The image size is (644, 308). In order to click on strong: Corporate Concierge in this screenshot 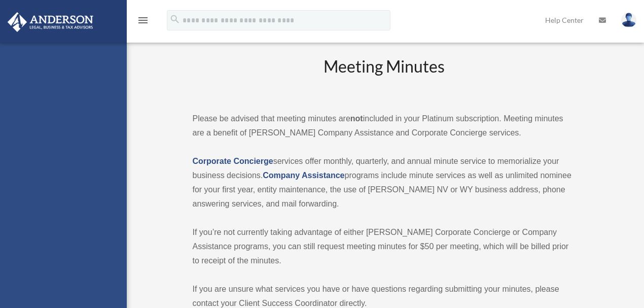, I will do `click(233, 161)`.